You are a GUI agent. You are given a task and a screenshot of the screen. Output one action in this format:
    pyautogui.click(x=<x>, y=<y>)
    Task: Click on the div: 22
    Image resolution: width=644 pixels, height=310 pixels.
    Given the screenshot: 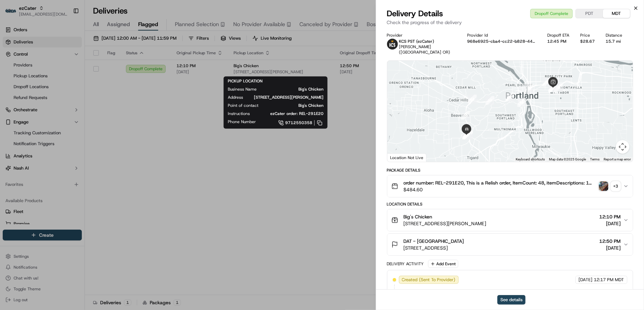 What is the action you would take?
    pyautogui.click(x=467, y=135)
    